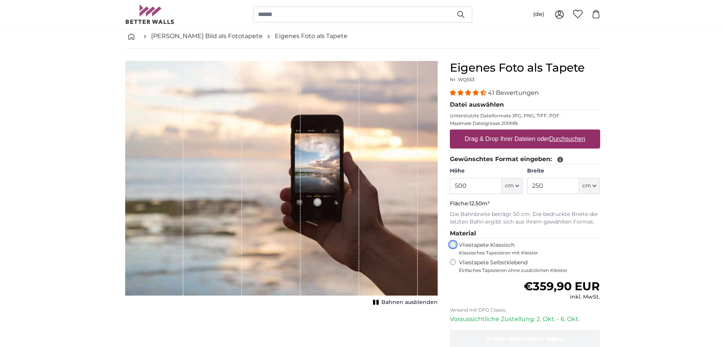 This screenshot has height=347, width=725. Describe the element at coordinates (530, 270) in the screenshot. I see `span: Einfaches Tapezieren ohne zusätzlichen Kleister` at that location.